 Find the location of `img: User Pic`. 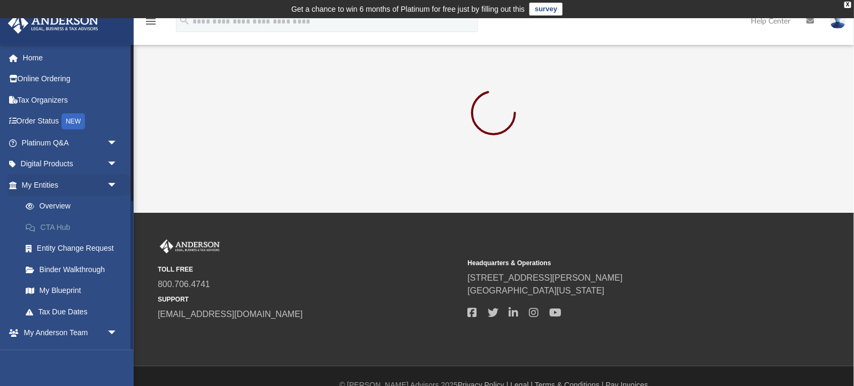

img: User Pic is located at coordinates (838, 21).